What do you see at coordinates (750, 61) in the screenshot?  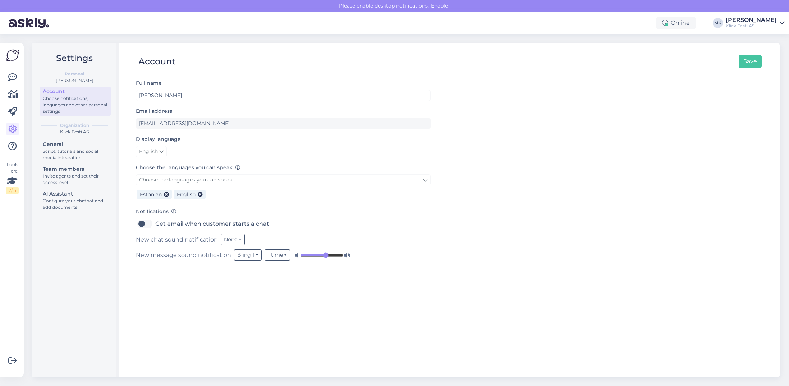 I see `button: Save` at bounding box center [750, 61].